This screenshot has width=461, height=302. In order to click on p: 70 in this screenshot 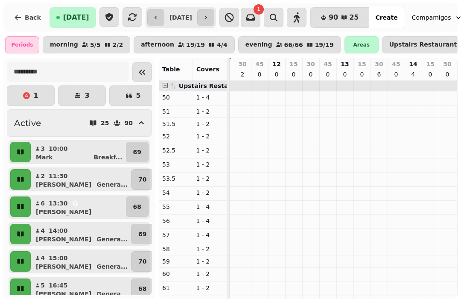, I will do `click(142, 179)`.